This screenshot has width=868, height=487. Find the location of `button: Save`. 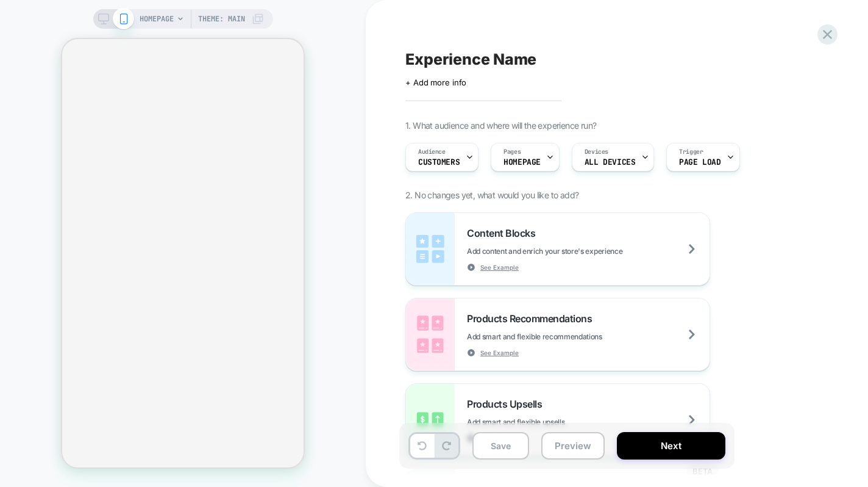

button: Save is located at coordinates (500, 445).